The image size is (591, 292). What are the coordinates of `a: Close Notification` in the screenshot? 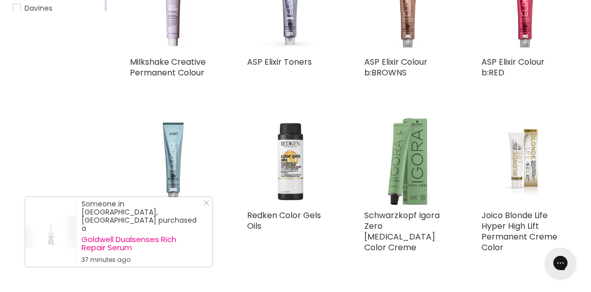 It's located at (204, 205).